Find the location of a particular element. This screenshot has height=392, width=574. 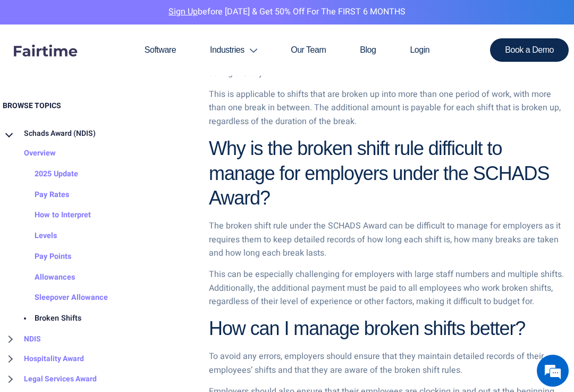

a: Allowances is located at coordinates (44, 277).